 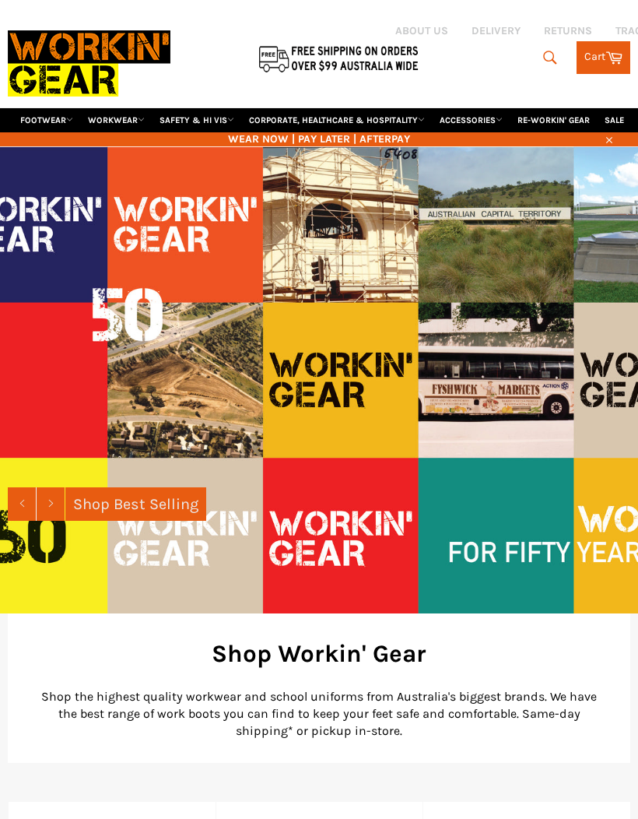 What do you see at coordinates (496, 30) in the screenshot?
I see `a: DELIVERY` at bounding box center [496, 30].